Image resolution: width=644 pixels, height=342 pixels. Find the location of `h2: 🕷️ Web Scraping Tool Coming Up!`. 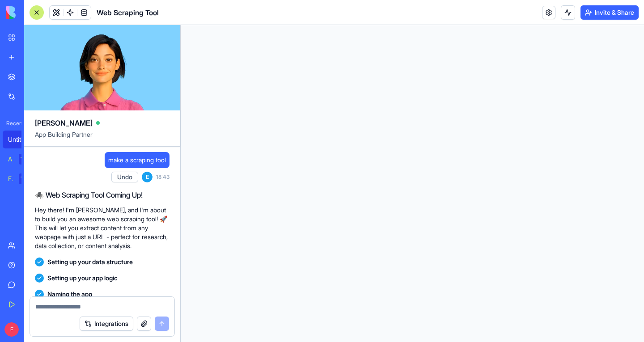

h2: 🕷️ Web Scraping Tool Coming Up! is located at coordinates (102, 195).